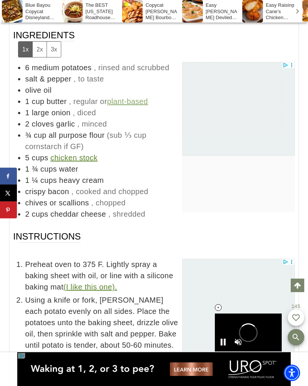 The width and height of the screenshot is (308, 386). Describe the element at coordinates (160, 276) in the screenshot. I see `span: Preheat oven to 375 F. Lightly spray a baking sheet with oil, or line with a silicone baking mat` at that location.